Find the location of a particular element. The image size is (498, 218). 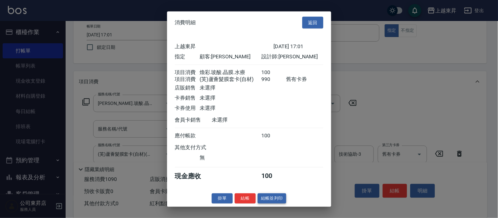

div: 無 is located at coordinates (230, 158).